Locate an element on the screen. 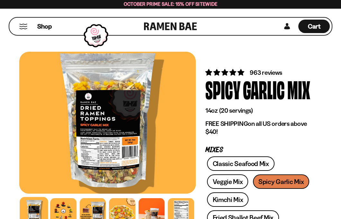 The image size is (341, 219). div: Cart is located at coordinates (314, 26).